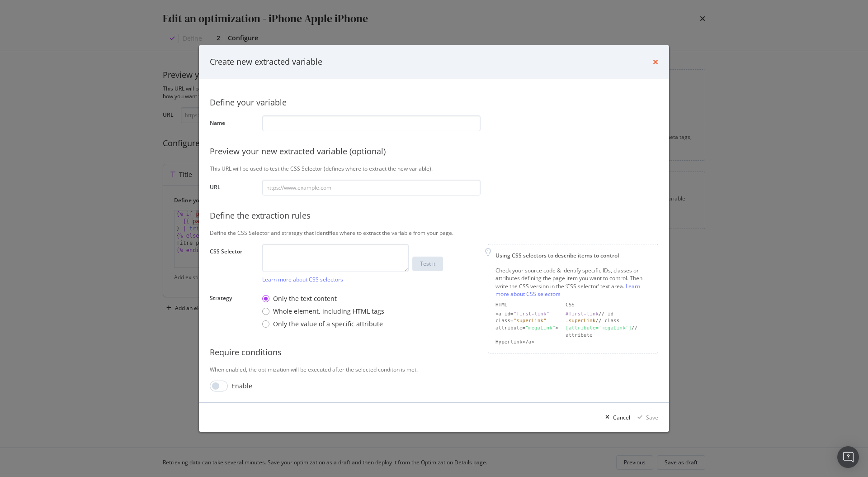  Describe the element at coordinates (572, 282) in the screenshot. I see `div: Check your source code & identify specific IDs, classes or attributes defining the page item you ...` at that location.